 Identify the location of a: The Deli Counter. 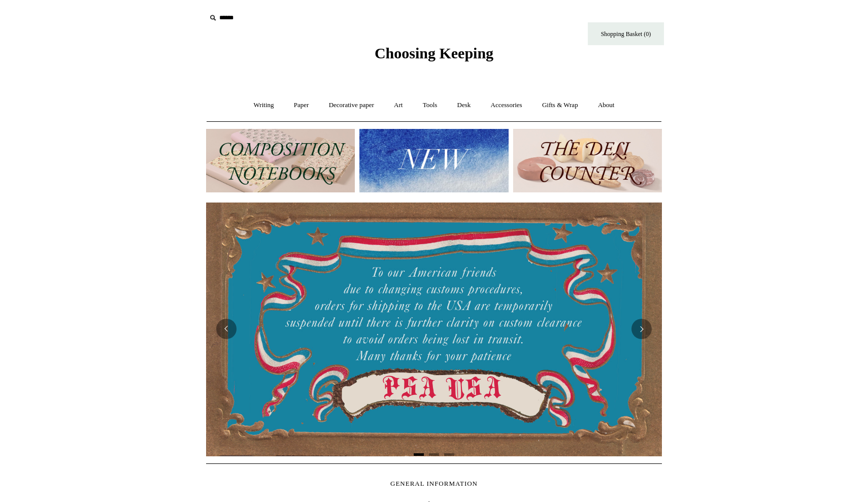
(587, 161).